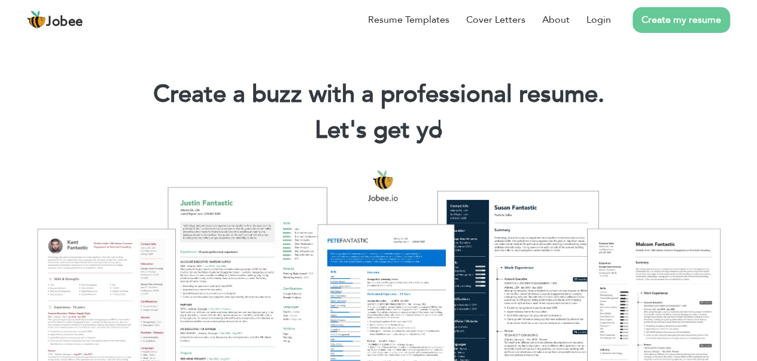 Image resolution: width=757 pixels, height=361 pixels. What do you see at coordinates (495, 20) in the screenshot?
I see `a: Cover Letters` at bounding box center [495, 20].